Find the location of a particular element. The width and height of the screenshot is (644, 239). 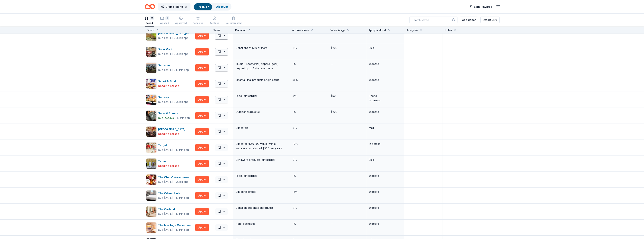

div: Saved is located at coordinates (149, 23).